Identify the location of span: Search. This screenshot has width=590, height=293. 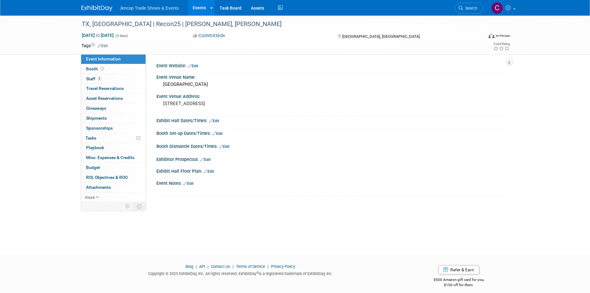
(470, 8).